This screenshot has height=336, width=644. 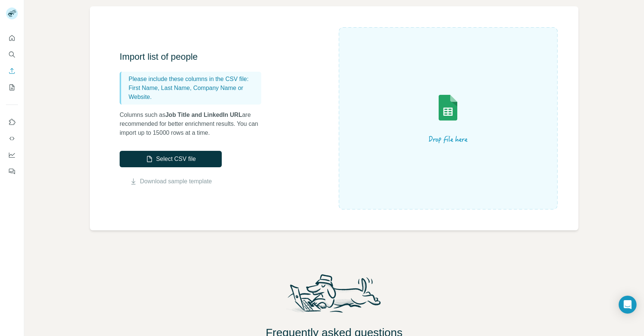 What do you see at coordinates (171, 159) in the screenshot?
I see `button: Select CSV file` at bounding box center [171, 159].